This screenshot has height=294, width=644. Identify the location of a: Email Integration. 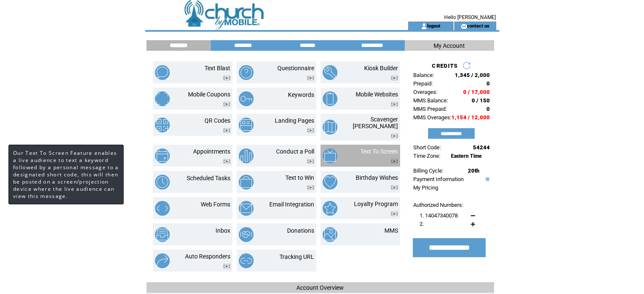
(292, 204).